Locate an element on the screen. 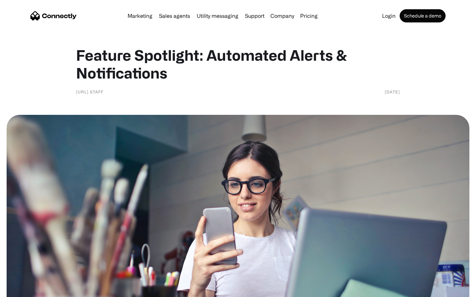 This screenshot has width=476, height=297. a: Sales agents is located at coordinates (174, 16).